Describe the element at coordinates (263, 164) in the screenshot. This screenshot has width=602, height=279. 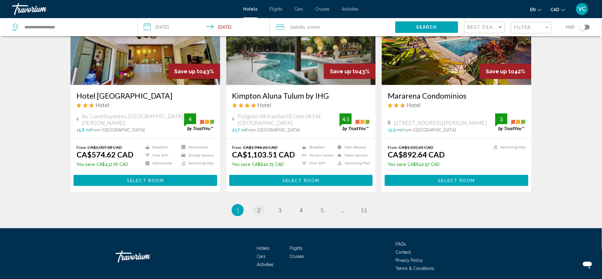
I see `p: CA$840.75 CAD` at that location.